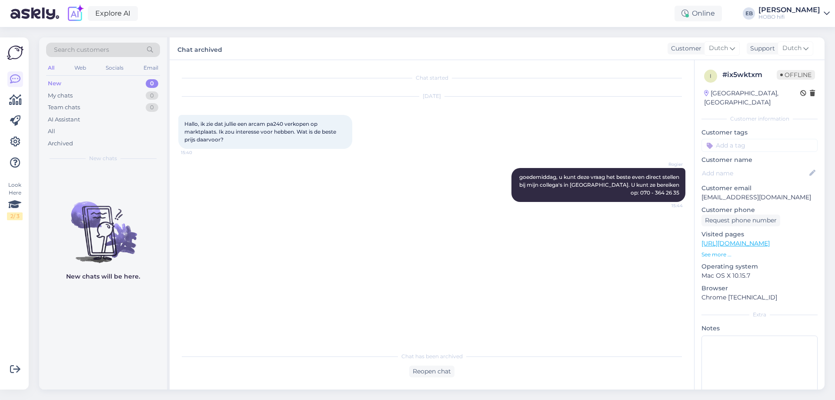 The image size is (835, 400). What do you see at coordinates (741, 220) in the screenshot?
I see `div: Request phone number` at bounding box center [741, 220].